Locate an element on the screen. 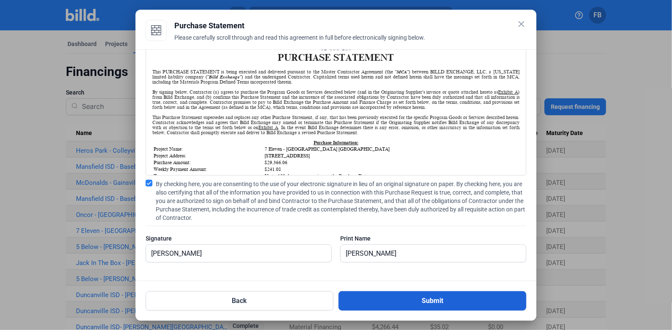 The height and width of the screenshot is (330, 672). mat-icon: close is located at coordinates (521, 24).